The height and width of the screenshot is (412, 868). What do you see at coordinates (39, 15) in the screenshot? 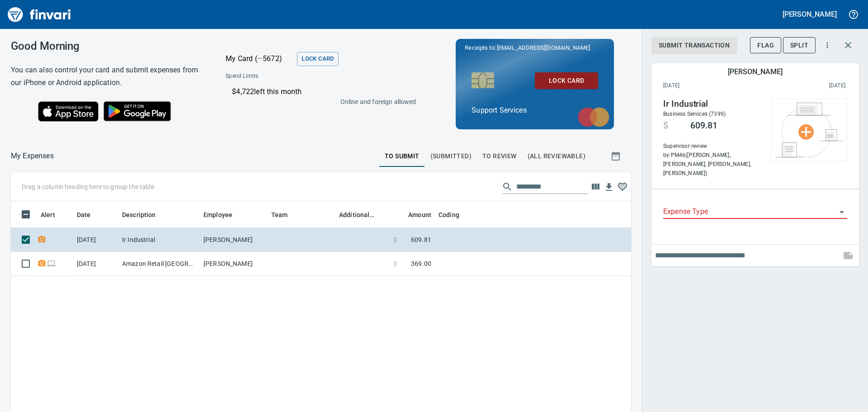
I see `img: Finvari` at bounding box center [39, 15].